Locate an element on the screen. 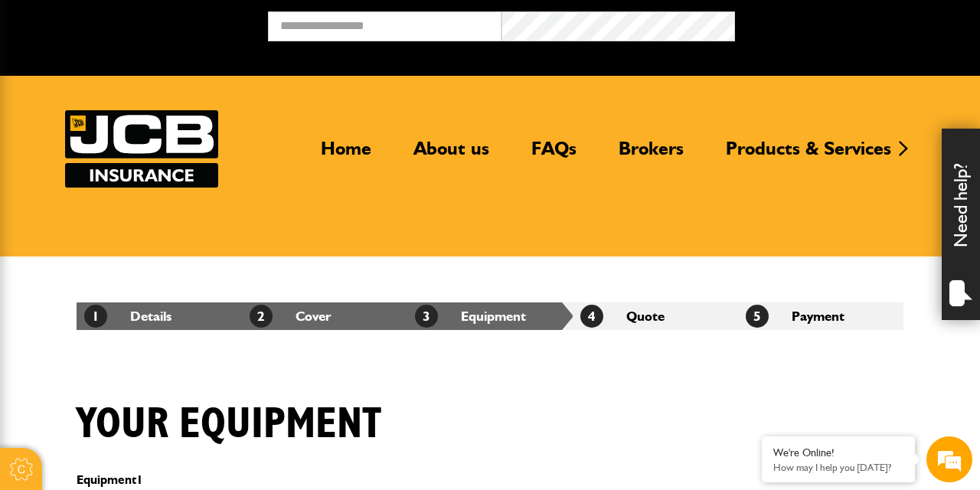 The height and width of the screenshot is (490, 980). a: 2Cover is located at coordinates (290, 315).